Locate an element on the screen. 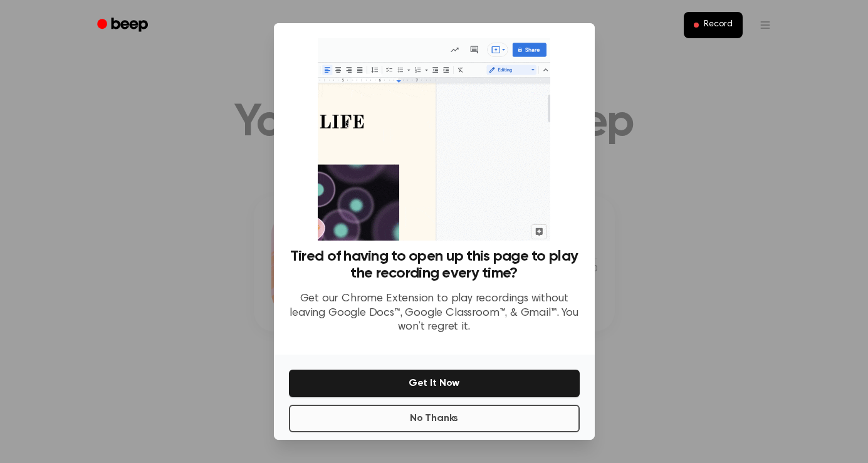 This screenshot has height=463, width=868. h3: Tired of having to open up this page to play the recording every time? is located at coordinates (434, 265).